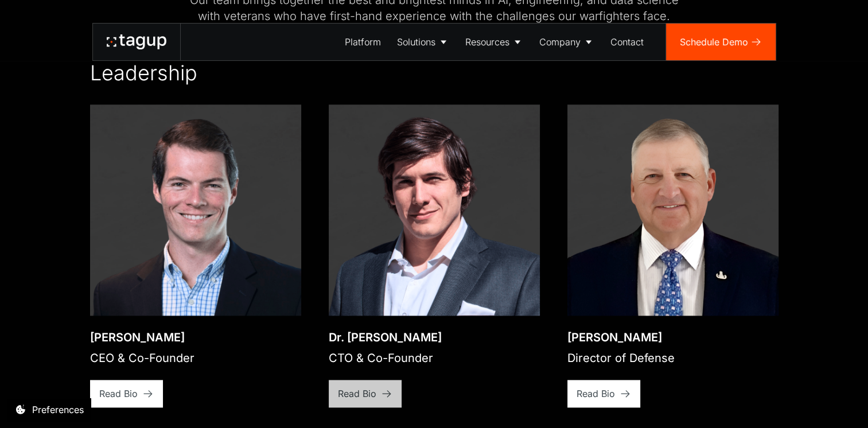  What do you see at coordinates (494, 42) in the screenshot?
I see `a: Resources` at bounding box center [494, 42].